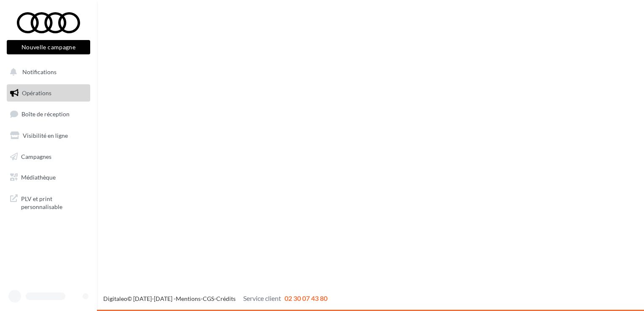  Describe the element at coordinates (46, 114) in the screenshot. I see `span: Boîte de réception` at that location.